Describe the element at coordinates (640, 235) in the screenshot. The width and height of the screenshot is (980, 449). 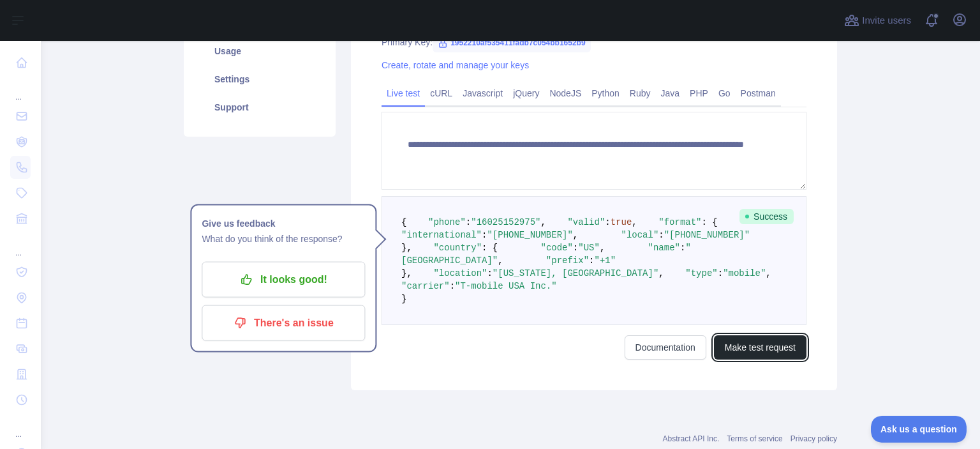
I see `span: "local"` at that location.